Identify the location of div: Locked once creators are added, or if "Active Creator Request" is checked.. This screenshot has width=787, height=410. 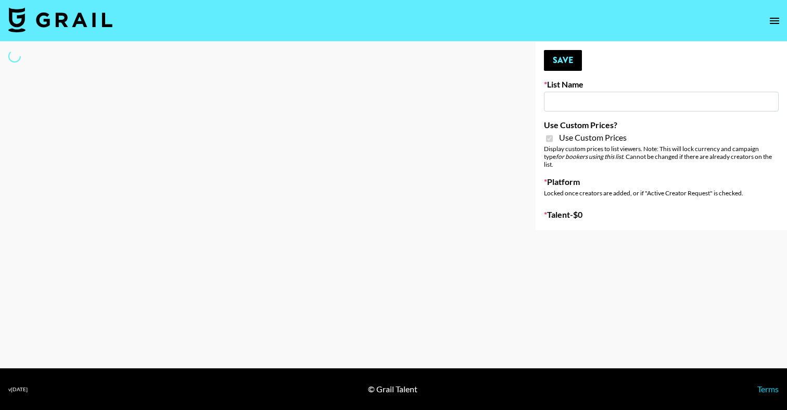
(661, 193).